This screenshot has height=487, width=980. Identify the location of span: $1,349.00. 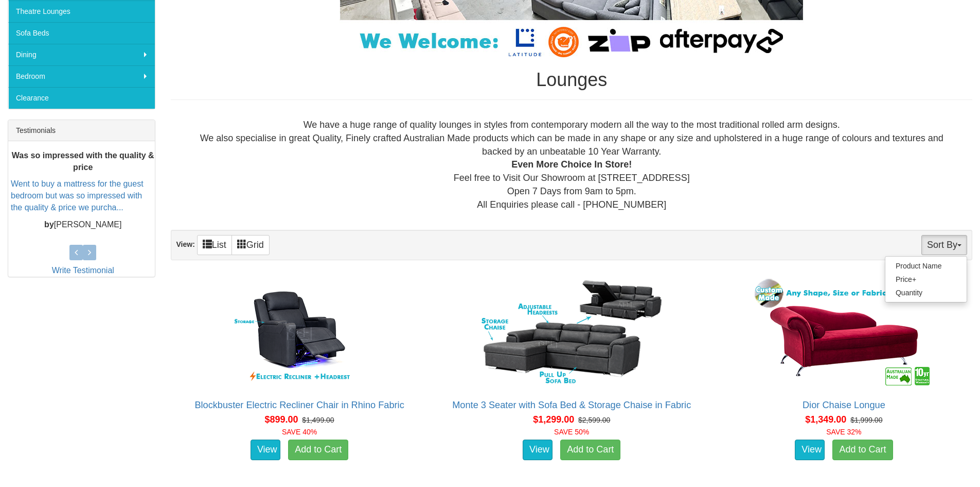
(826, 420).